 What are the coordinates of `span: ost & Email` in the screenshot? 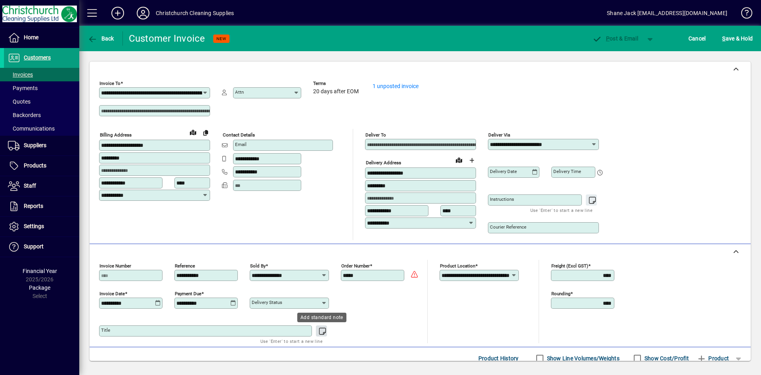 It's located at (615, 38).